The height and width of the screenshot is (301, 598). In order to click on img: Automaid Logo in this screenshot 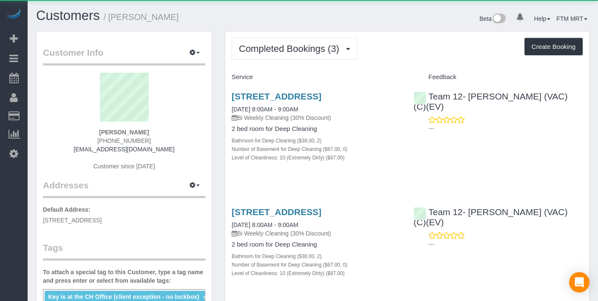, I will do `click(14, 14)`.